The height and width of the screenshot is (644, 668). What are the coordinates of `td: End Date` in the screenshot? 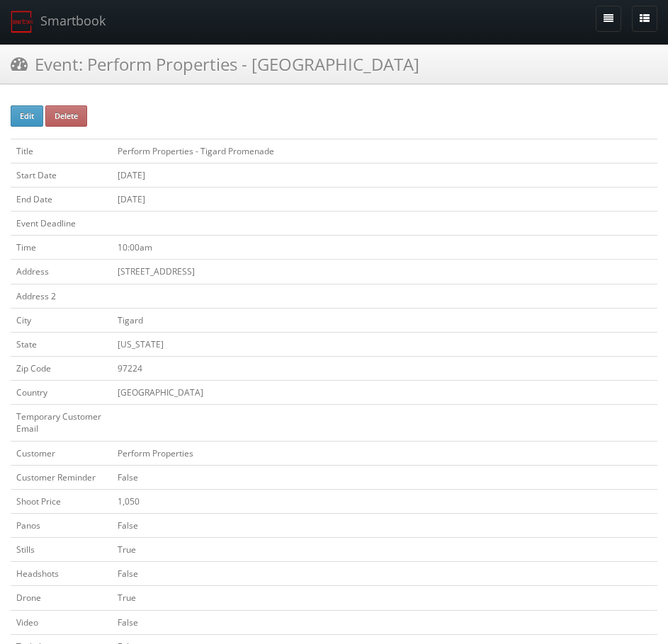 It's located at (61, 199).